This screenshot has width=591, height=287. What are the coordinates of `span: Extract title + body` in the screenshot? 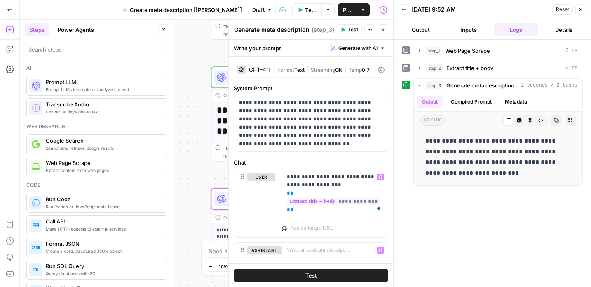 It's located at (470, 68).